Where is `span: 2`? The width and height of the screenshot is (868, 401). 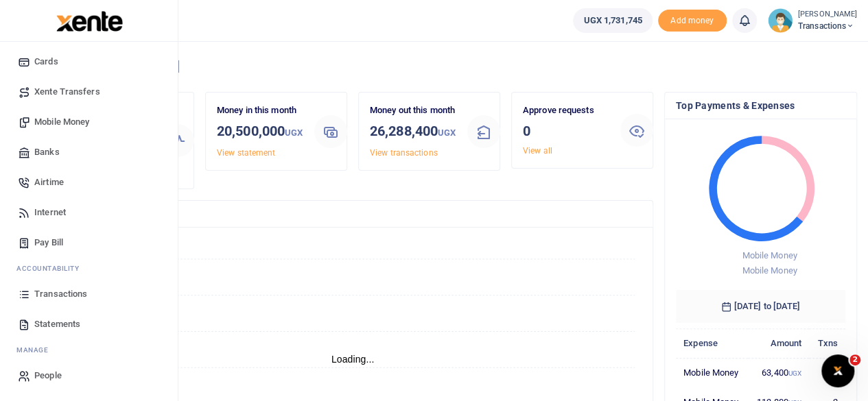 span: 2 is located at coordinates (855, 360).